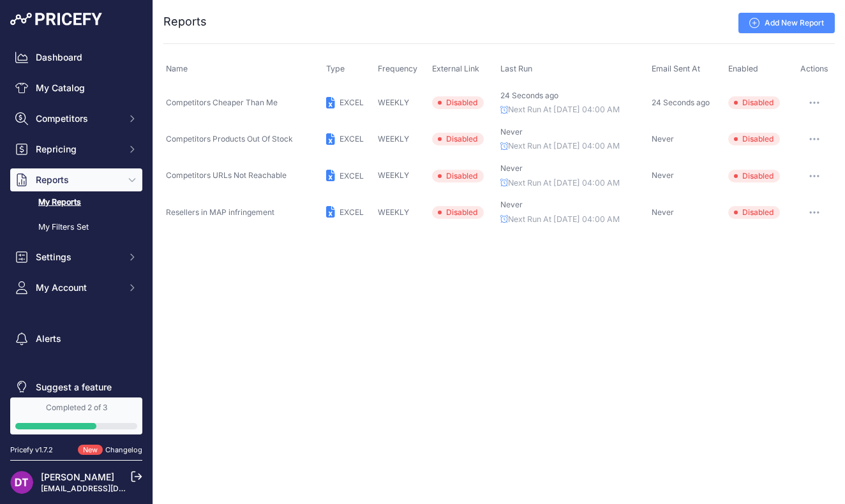  What do you see at coordinates (516, 68) in the screenshot?
I see `span: Last Run` at bounding box center [516, 68].